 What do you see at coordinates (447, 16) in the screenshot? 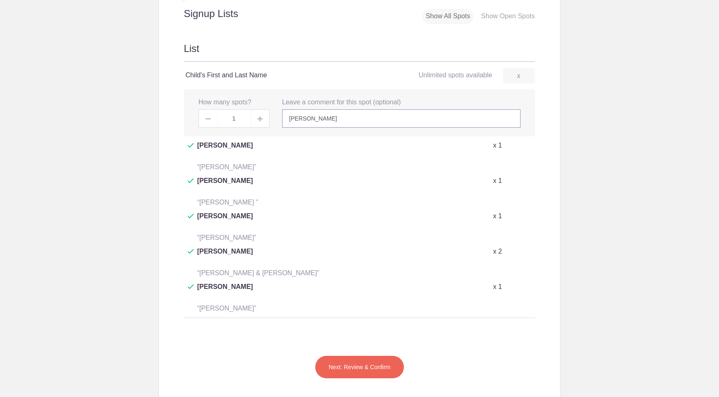
I see `div: Show All Spots` at bounding box center [447, 16].